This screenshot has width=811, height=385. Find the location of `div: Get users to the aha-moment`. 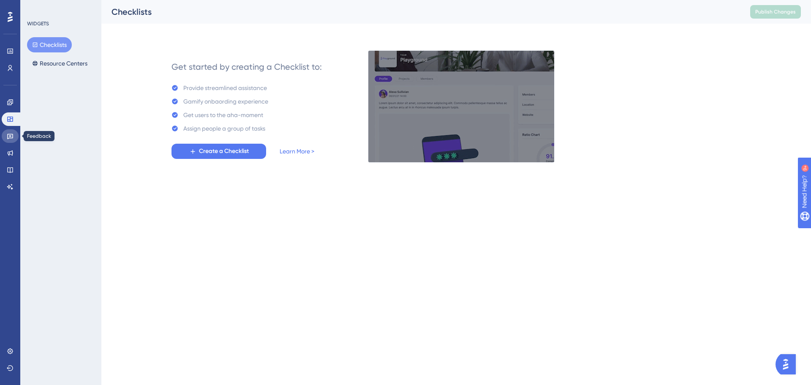

div: Get users to the aha-moment is located at coordinates (223, 115).